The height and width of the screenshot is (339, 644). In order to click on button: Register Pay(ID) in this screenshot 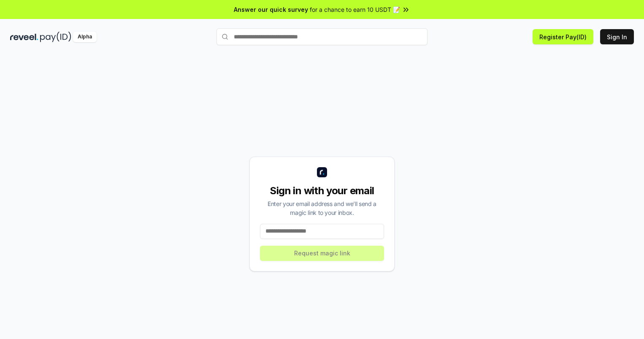, I will do `click(563, 37)`.